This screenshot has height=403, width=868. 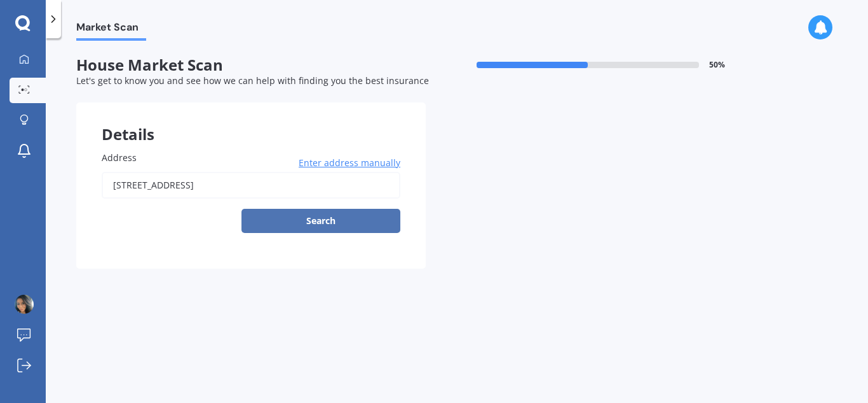 I want to click on span: Address, so click(x=119, y=157).